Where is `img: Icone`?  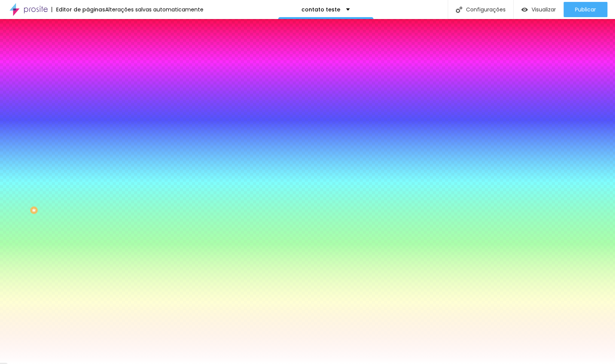
img: Icone is located at coordinates (459, 10).